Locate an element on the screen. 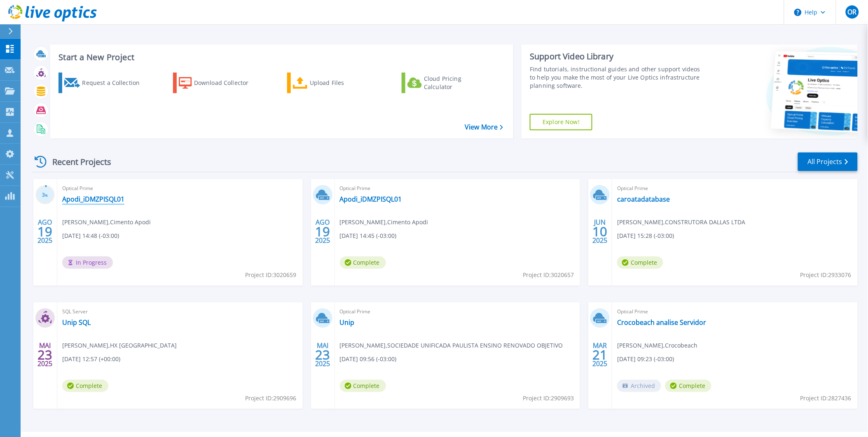 The height and width of the screenshot is (437, 868). div: Recent Projects is located at coordinates (77, 161).